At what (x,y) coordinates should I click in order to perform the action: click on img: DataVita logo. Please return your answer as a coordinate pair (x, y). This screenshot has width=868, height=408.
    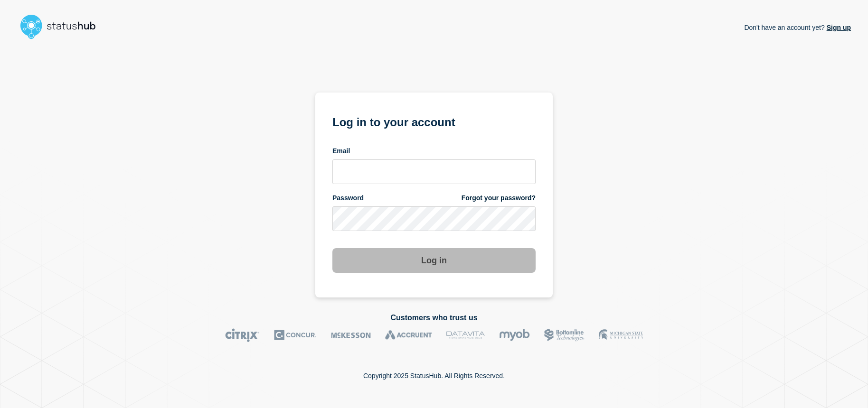
    Looking at the image, I should click on (466, 335).